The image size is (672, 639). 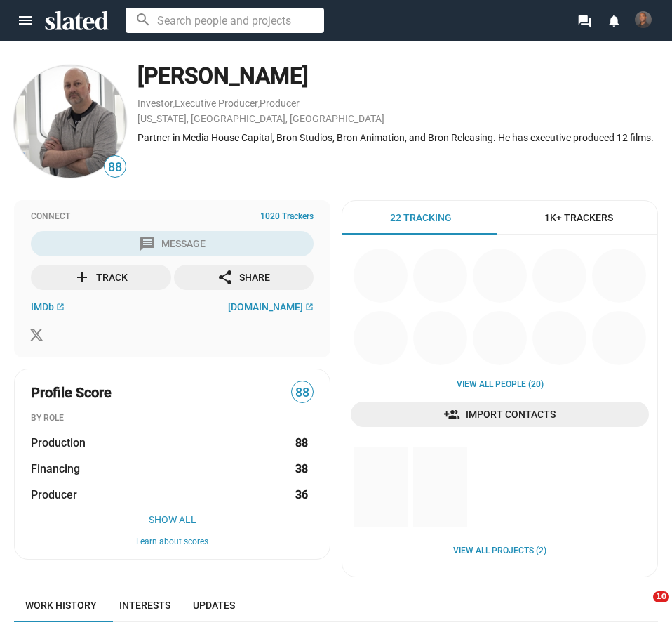 I want to click on a: Interests, so click(x=145, y=605).